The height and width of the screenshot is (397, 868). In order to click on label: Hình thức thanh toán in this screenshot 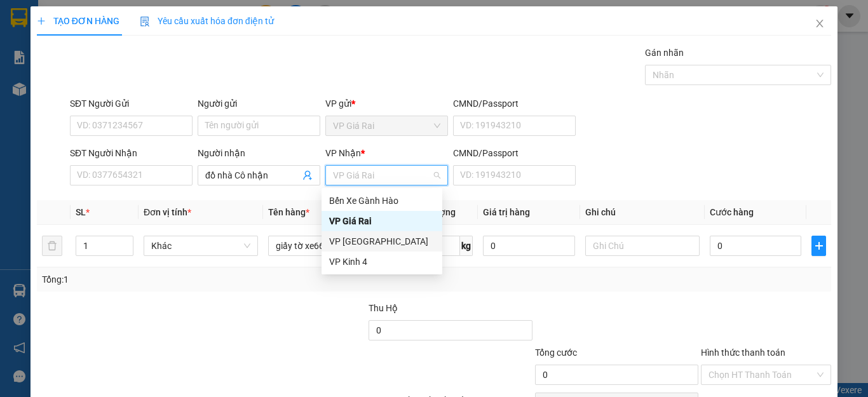, I will do `click(743, 353)`.